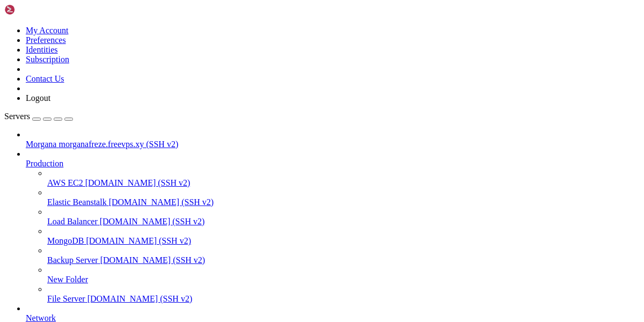  Describe the element at coordinates (47, 30) in the screenshot. I see `a: My Account` at that location.